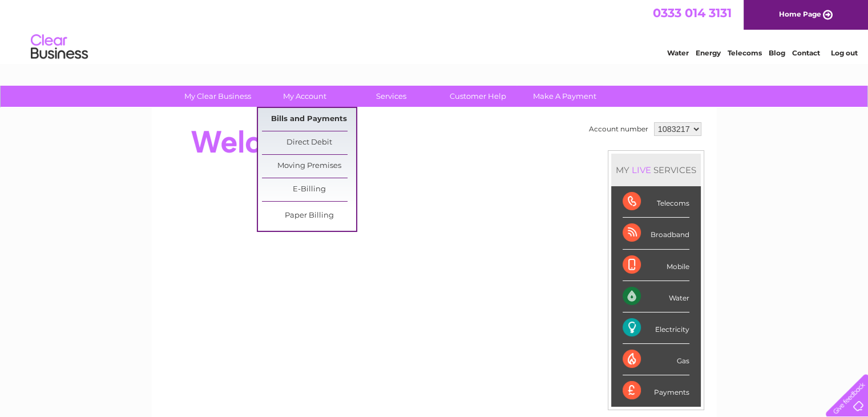  Describe the element at coordinates (806, 53) in the screenshot. I see `a: Contact` at that location.